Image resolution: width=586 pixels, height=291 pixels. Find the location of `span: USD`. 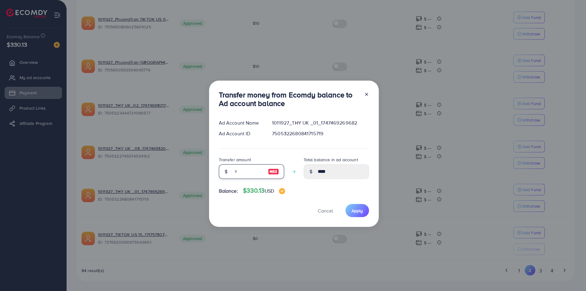

span: USD is located at coordinates (269, 191).